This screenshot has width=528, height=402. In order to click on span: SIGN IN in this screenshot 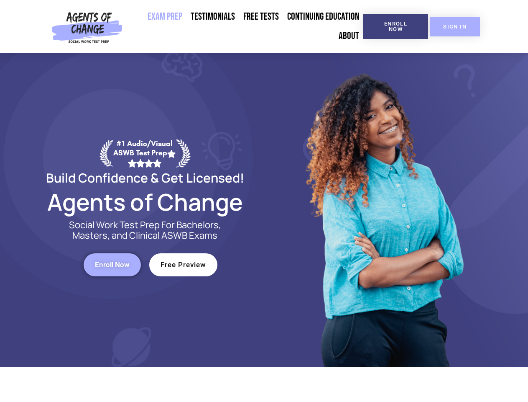, I will do `click(455, 26)`.